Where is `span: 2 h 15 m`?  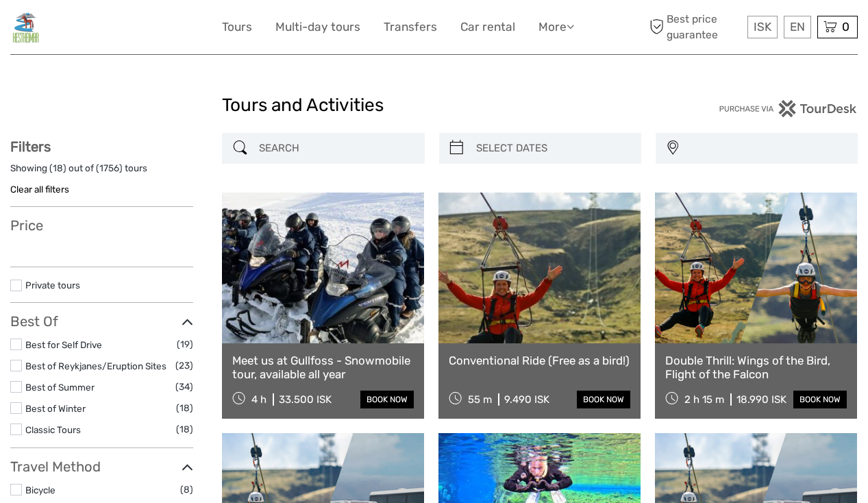 span: 2 h 15 m is located at coordinates (705, 399).